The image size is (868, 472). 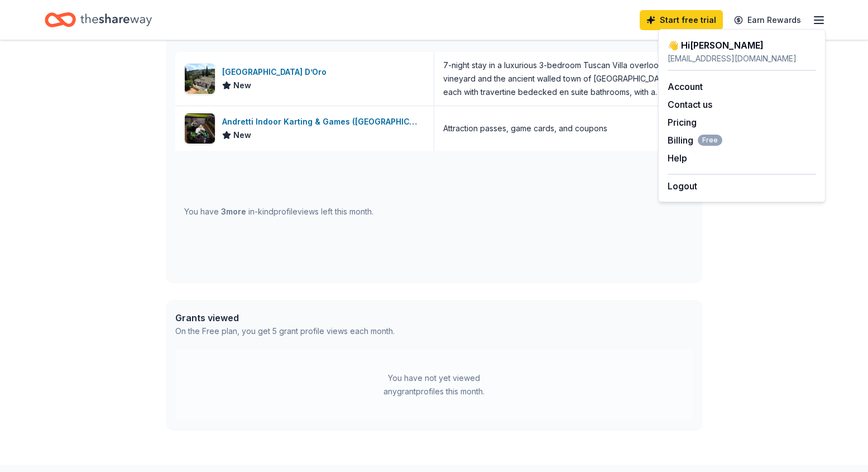 I want to click on div: Grants viewed, so click(x=285, y=318).